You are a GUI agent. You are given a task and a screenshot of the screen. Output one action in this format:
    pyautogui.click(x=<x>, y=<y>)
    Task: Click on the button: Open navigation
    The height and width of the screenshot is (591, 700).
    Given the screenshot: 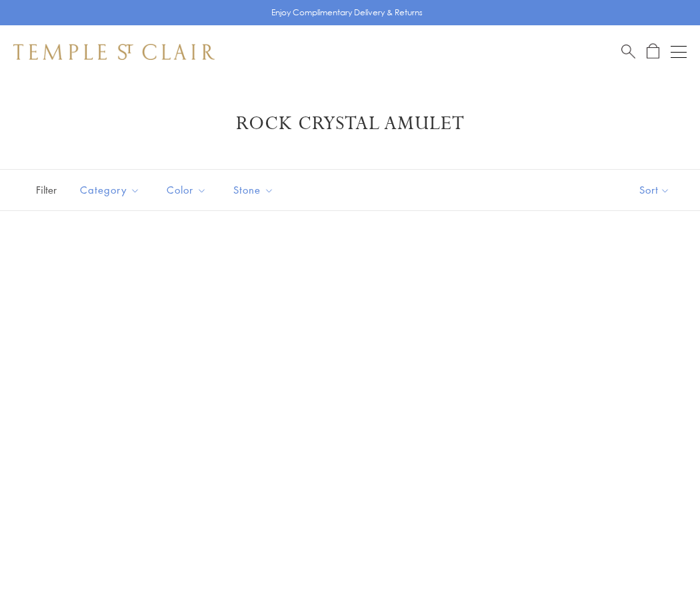 What is the action you would take?
    pyautogui.click(x=678, y=52)
    